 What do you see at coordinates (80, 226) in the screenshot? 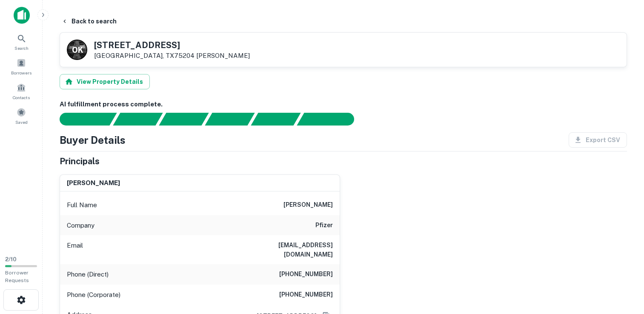
I see `p: Company` at bounding box center [80, 226].